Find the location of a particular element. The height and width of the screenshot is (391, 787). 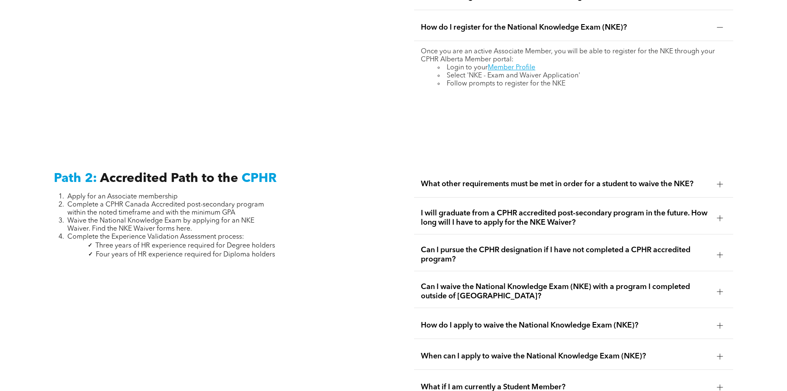

span: Can I pursue the CPHR designation if I have not completed a CPHR accredited program? is located at coordinates (565, 255).